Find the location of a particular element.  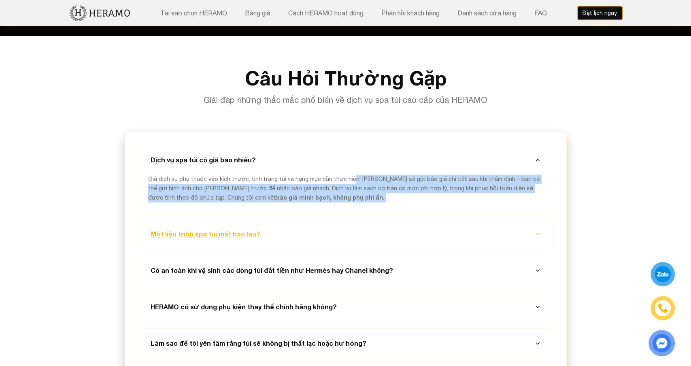

a: phone-icon is located at coordinates (662, 307).